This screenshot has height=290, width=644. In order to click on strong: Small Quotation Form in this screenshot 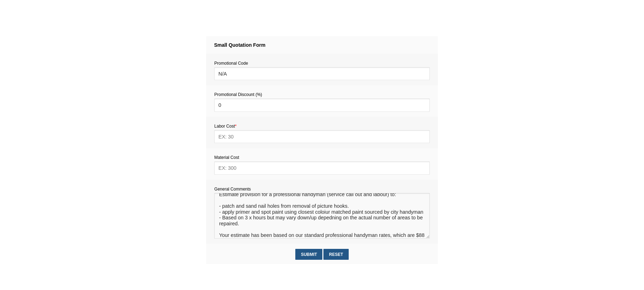, I will do `click(240, 45)`.